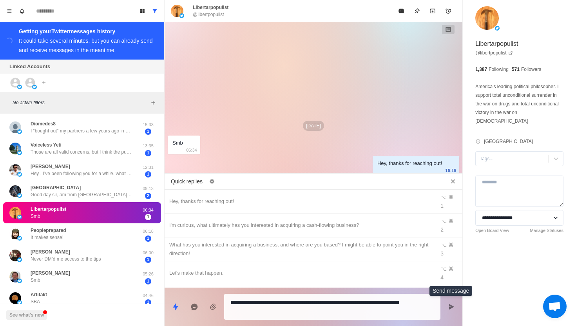  Describe the element at coordinates (546, 230) in the screenshot. I see `a: Manage Statuses` at that location.